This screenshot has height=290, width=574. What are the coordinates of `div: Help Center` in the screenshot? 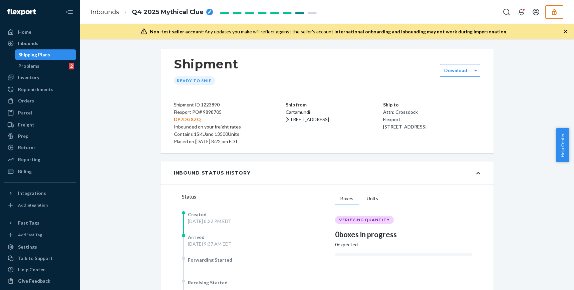 It's located at (31, 270).